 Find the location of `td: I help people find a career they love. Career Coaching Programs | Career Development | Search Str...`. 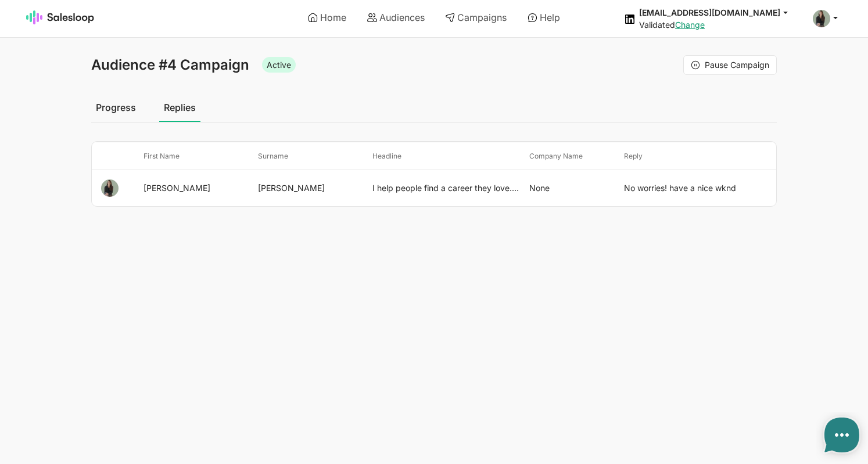

td: I help people find a career they love. Career Coaching Programs | Career Development | Search Str... is located at coordinates (447, 188).